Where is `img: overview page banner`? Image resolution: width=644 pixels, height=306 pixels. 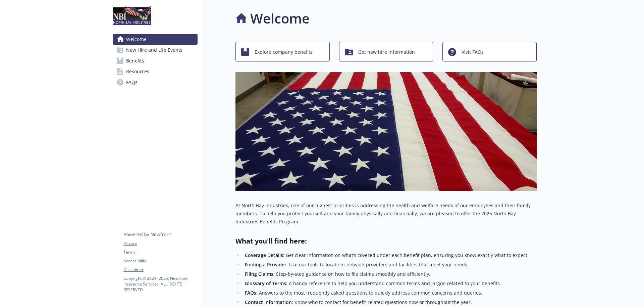
img: overview page banner is located at coordinates (386, 131).